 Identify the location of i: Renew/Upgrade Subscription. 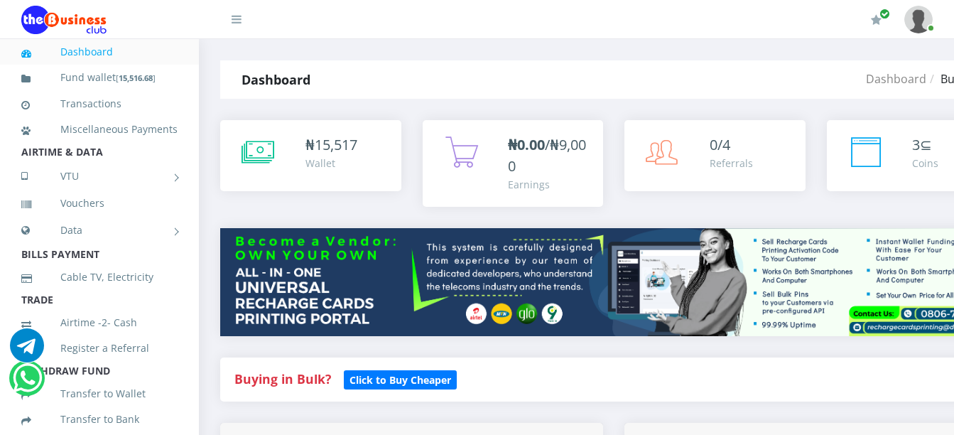
(876, 20).